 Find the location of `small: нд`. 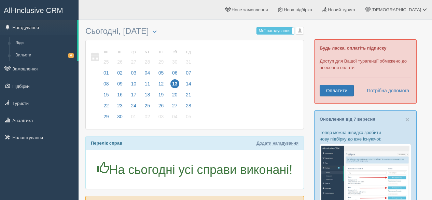

small: нд is located at coordinates (188, 52).